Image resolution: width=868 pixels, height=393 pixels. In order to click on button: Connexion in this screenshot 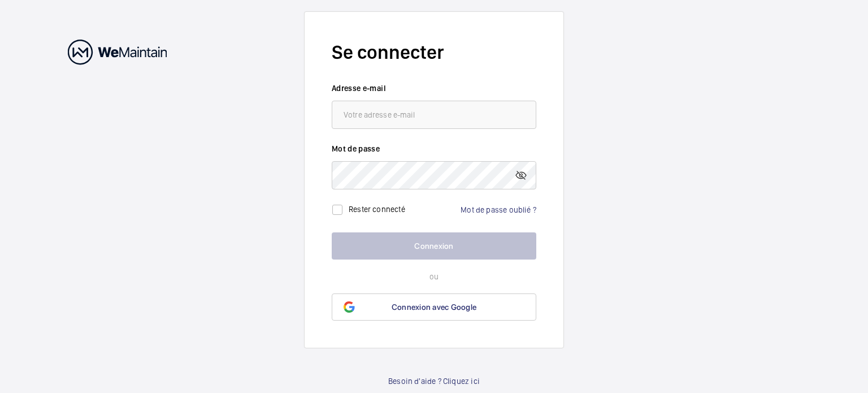, I will do `click(434, 246)`.